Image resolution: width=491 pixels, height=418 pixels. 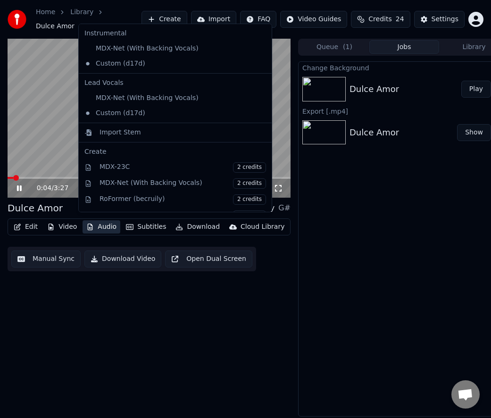 I want to click on nav: breadcrumb, so click(x=89, y=19).